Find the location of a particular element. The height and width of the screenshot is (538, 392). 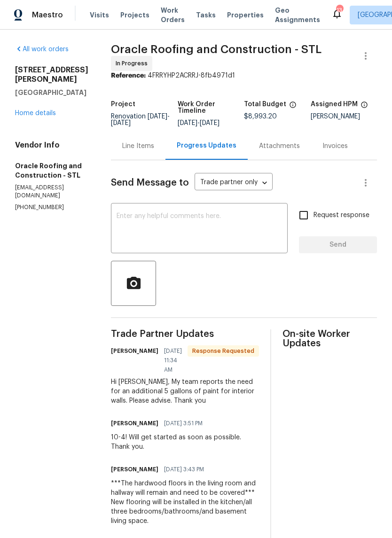

div: Progress Updates is located at coordinates (206, 146).